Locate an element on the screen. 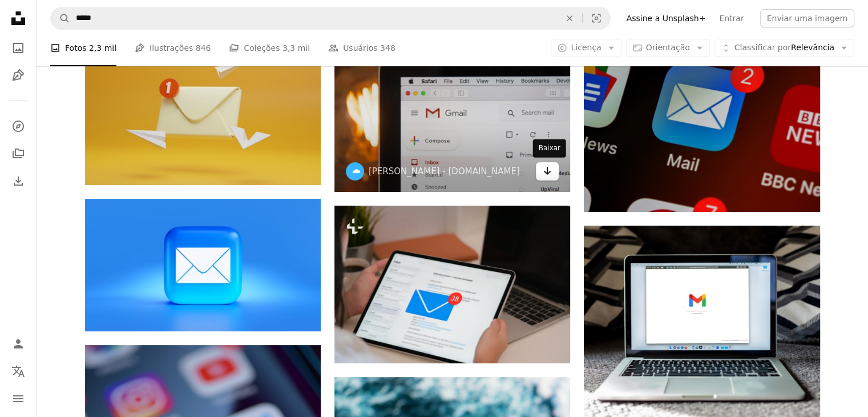  button: Pesquisa visual is located at coordinates (596, 18).